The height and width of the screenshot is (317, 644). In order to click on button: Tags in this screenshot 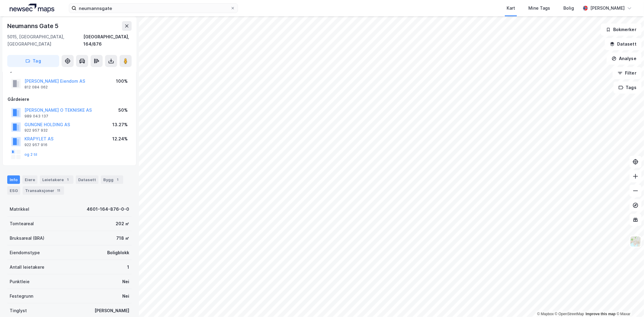, I will do `click(627, 88)`.